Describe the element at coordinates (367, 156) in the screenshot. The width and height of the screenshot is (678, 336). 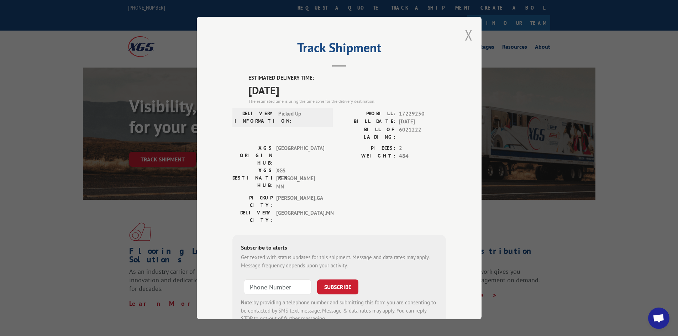
I see `label: WEIGHT:` at that location.